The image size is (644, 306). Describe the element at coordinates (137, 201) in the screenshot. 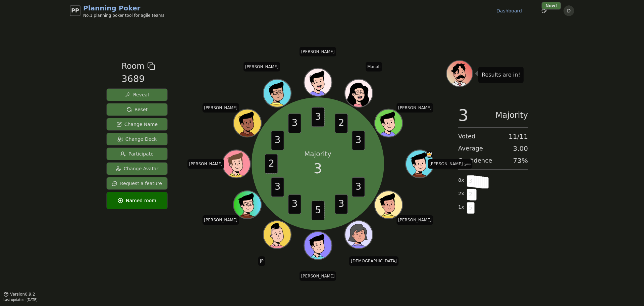

I see `span: Named room` at that location.